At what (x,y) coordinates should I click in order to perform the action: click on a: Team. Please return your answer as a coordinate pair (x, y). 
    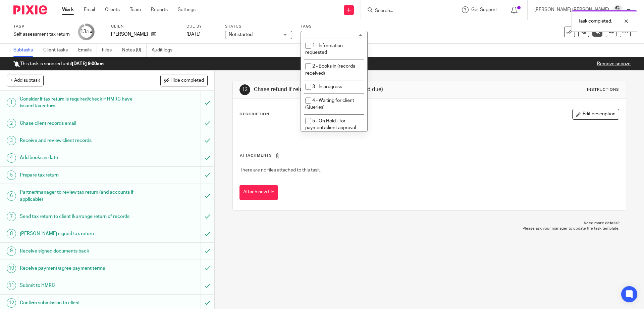
    Looking at the image, I should click on (135, 10).